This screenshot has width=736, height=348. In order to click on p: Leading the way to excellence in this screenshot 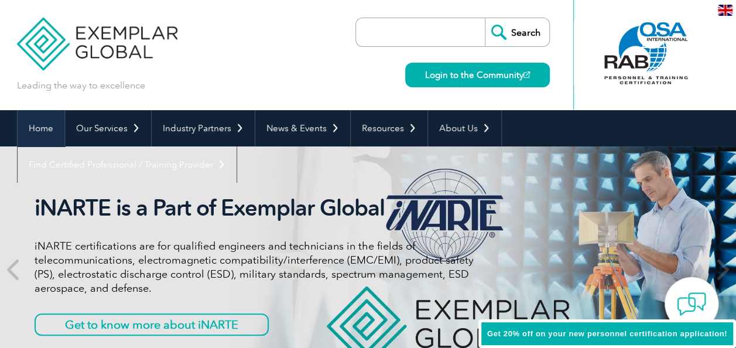, I will do `click(81, 85)`.